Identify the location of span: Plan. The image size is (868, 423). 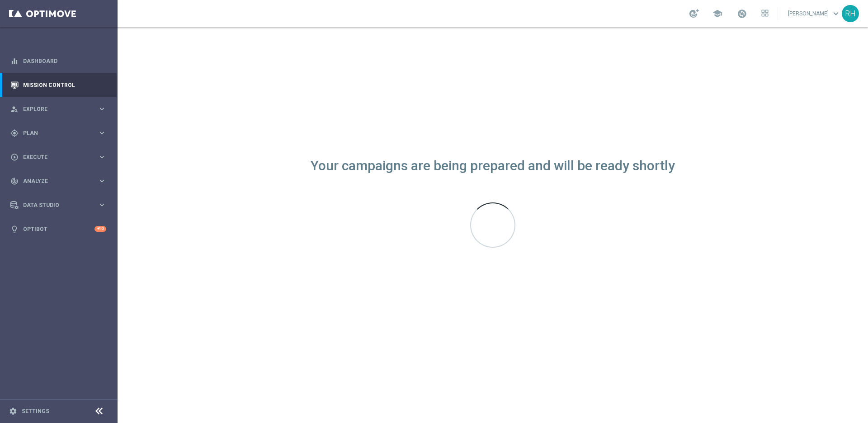
(60, 133).